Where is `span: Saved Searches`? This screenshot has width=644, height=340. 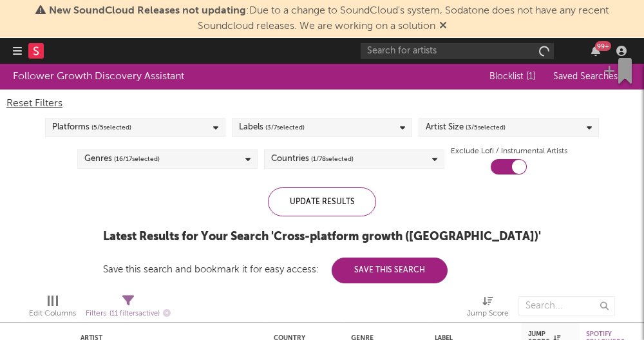
span: Saved Searches is located at coordinates (592, 77).